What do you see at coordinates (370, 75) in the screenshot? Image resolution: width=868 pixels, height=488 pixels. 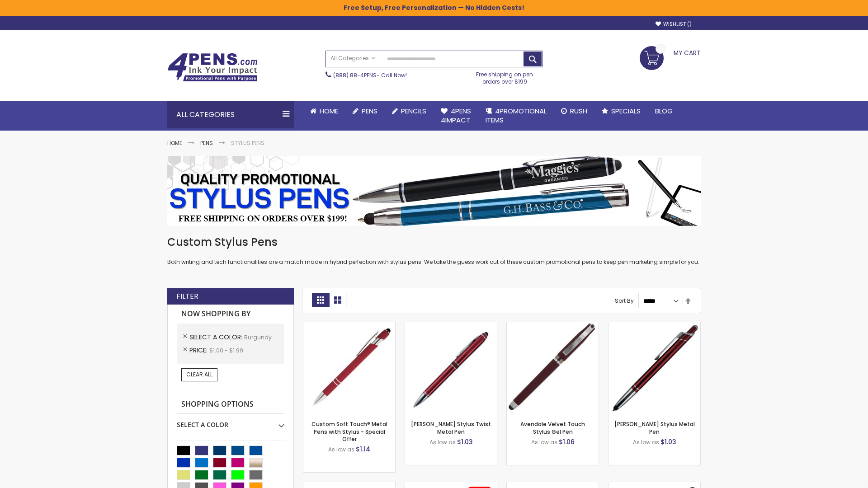 I see `span: - Call Now!` at bounding box center [370, 75].